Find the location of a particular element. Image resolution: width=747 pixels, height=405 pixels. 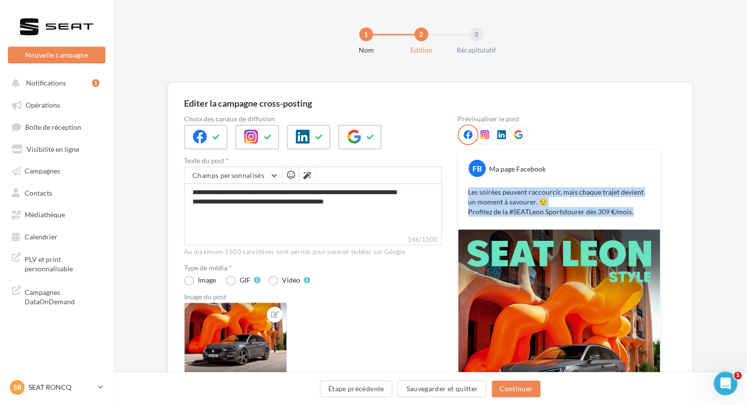

a: Calendrier is located at coordinates (57, 236).